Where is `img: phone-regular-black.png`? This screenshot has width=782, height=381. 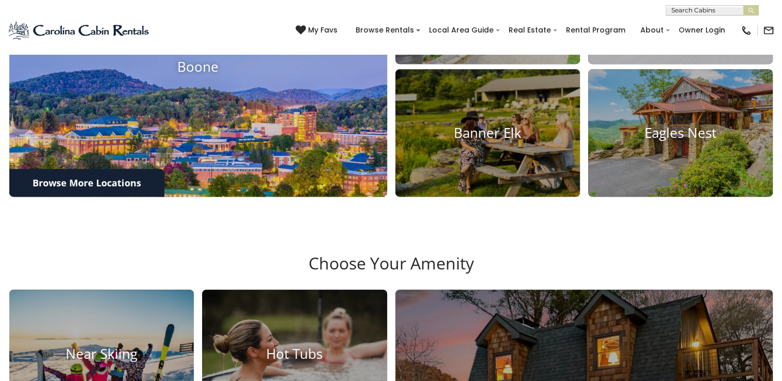
img: phone-regular-black.png is located at coordinates (746, 30).